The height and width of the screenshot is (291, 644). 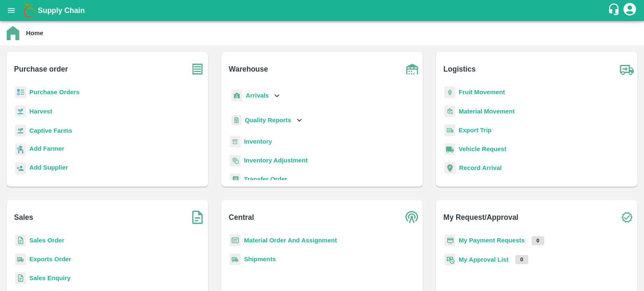 What do you see at coordinates (51, 131) in the screenshot?
I see `b: Captive Farms` at bounding box center [51, 131].